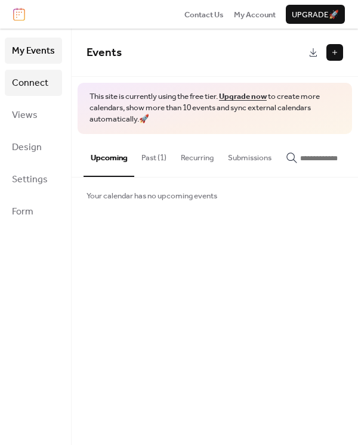  I want to click on a: Contact Us, so click(204, 14).